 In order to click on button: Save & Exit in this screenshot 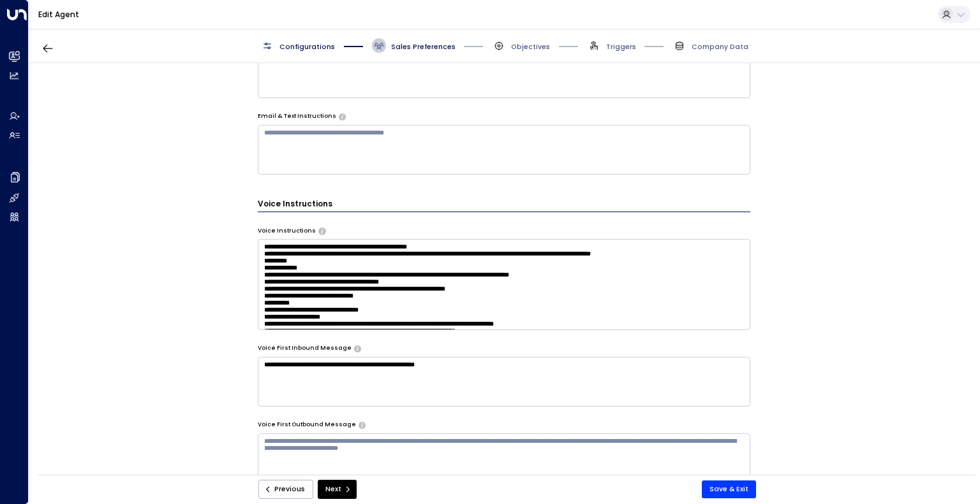, I will do `click(729, 489)`.